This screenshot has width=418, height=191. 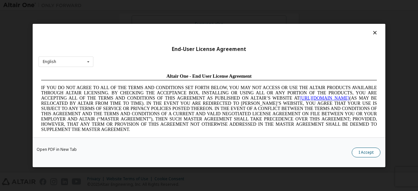 I want to click on button: I Accept, so click(x=366, y=153).